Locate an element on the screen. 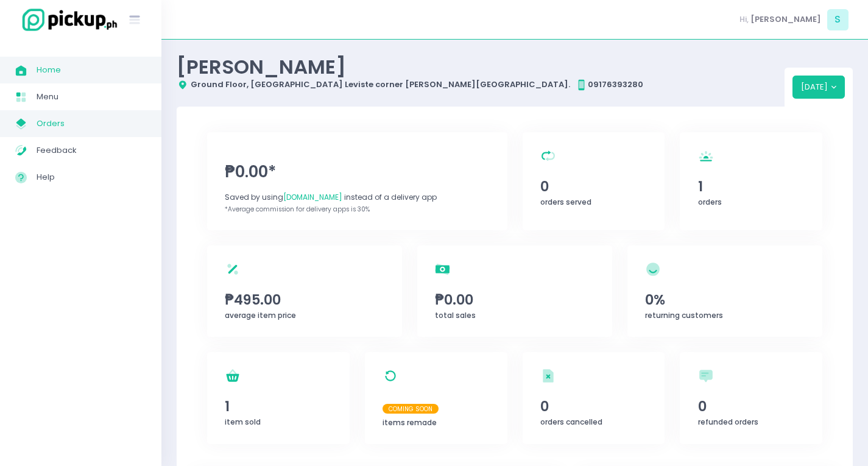 The width and height of the screenshot is (868, 466). span: Feedback is located at coordinates (92, 150).